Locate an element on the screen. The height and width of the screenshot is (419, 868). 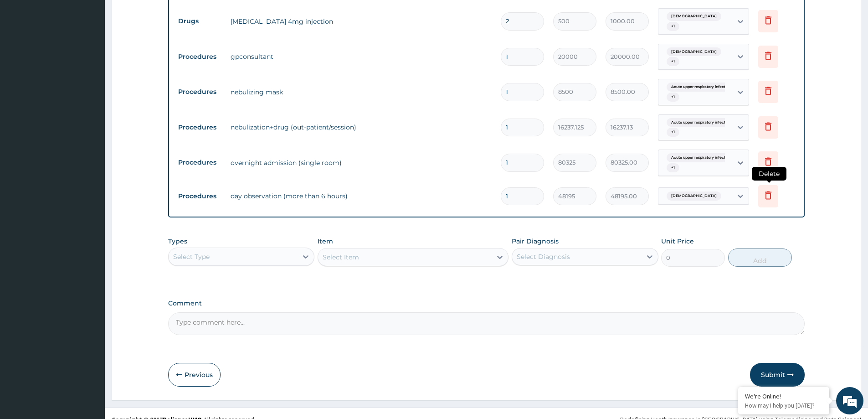
p: How may I help you today? is located at coordinates (783, 405).